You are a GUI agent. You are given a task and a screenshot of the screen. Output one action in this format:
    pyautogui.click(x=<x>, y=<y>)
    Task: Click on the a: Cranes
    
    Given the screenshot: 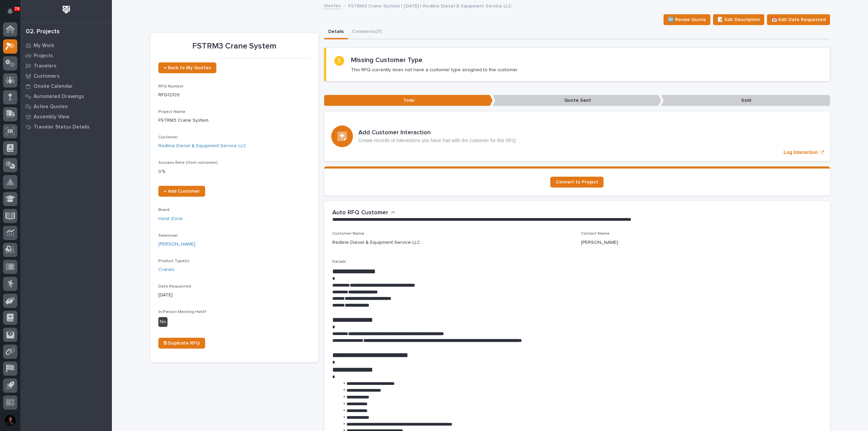 What is the action you would take?
    pyautogui.click(x=166, y=270)
    